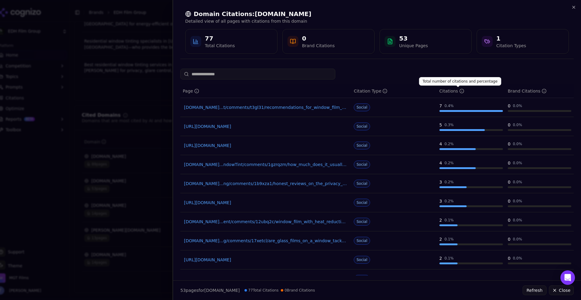 This screenshot has height=300, width=581. What do you see at coordinates (461, 81) in the screenshot?
I see `div: Total number of citations and percentage` at bounding box center [461, 81].